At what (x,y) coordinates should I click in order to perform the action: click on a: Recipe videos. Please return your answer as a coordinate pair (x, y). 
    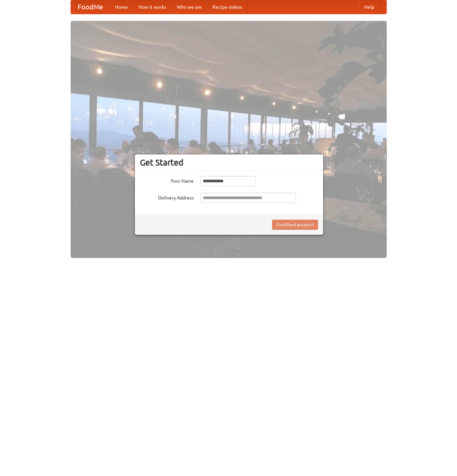
    Looking at the image, I should click on (227, 7).